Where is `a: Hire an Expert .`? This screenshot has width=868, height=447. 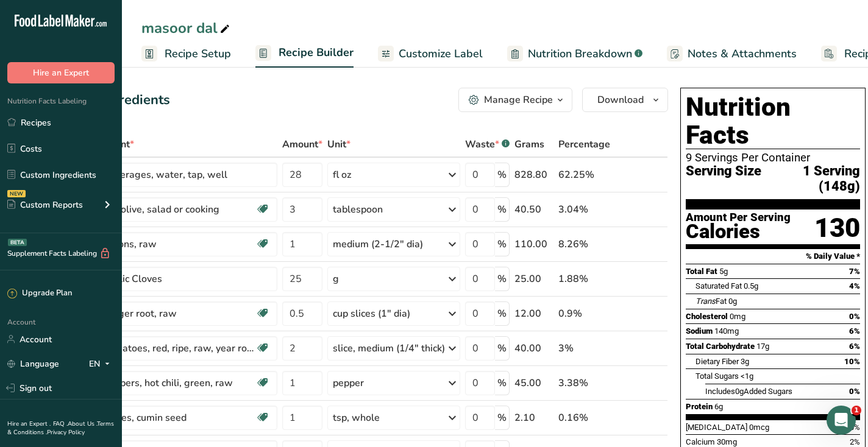 a: Hire an Expert . is located at coordinates (28, 424).